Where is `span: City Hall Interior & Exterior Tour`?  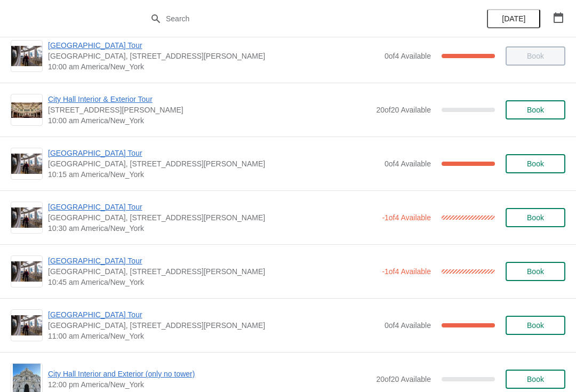
span: City Hall Interior & Exterior Tour is located at coordinates (209, 99).